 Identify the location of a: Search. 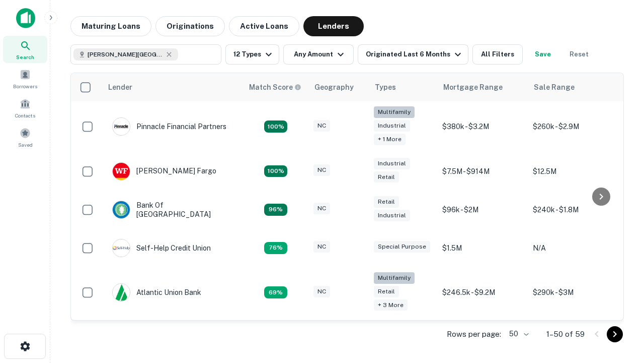
(25, 49).